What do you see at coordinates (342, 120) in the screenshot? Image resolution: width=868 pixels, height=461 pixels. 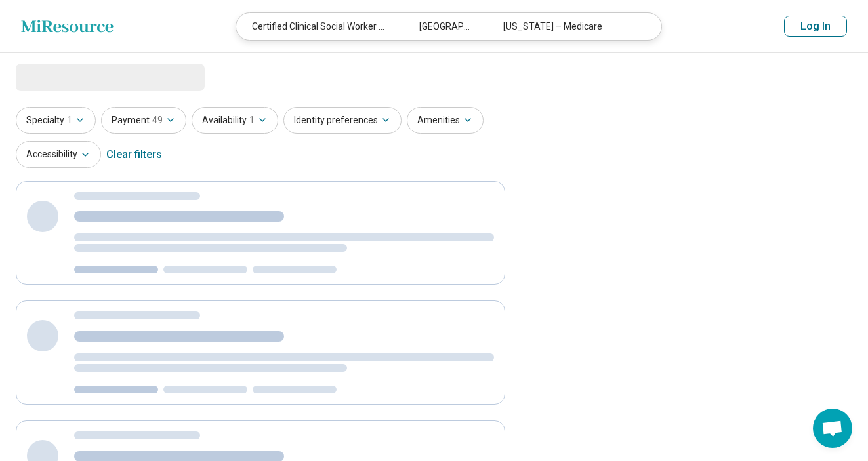 I see `button: Identity preferences` at bounding box center [342, 120].